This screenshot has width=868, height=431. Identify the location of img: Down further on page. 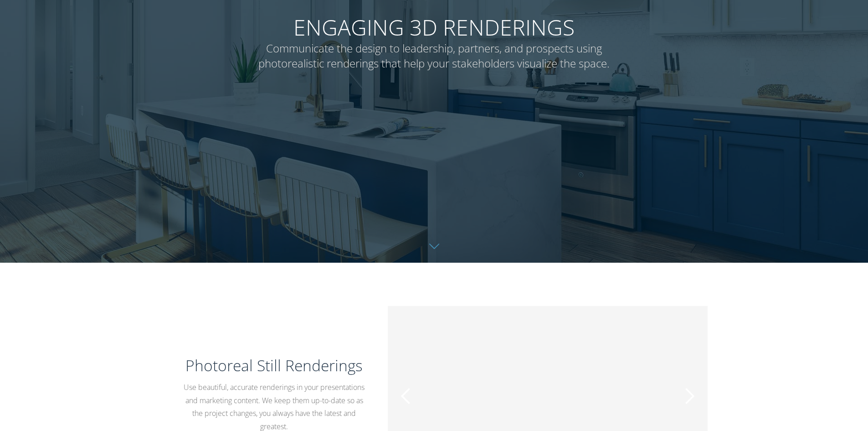
(434, 246).